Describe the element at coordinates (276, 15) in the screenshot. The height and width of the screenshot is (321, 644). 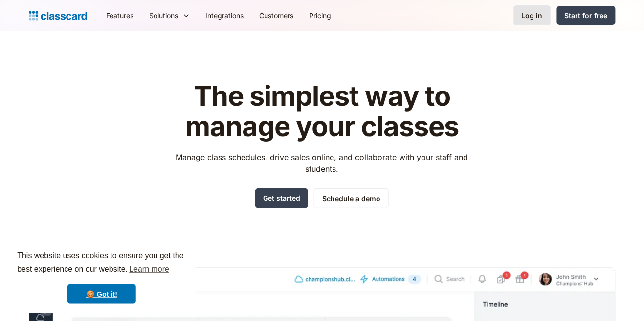
I see `a: Customers` at that location.